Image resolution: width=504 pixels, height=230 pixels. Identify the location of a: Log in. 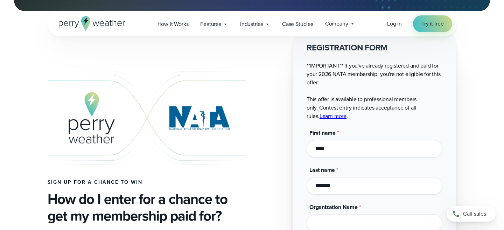
(395, 24).